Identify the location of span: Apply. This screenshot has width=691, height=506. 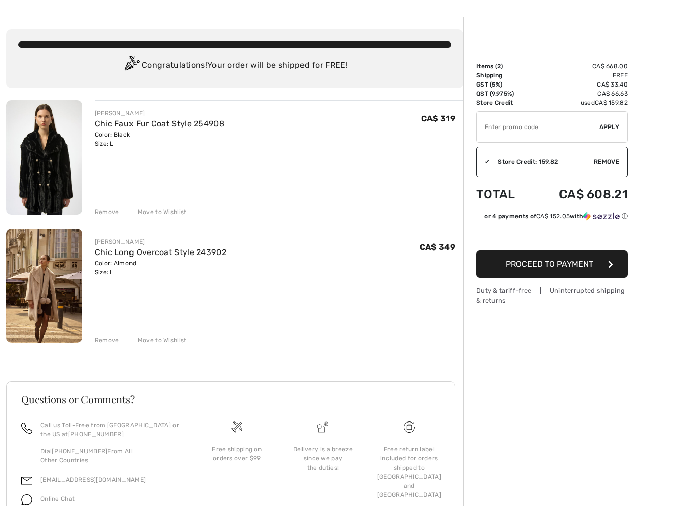
(610, 127).